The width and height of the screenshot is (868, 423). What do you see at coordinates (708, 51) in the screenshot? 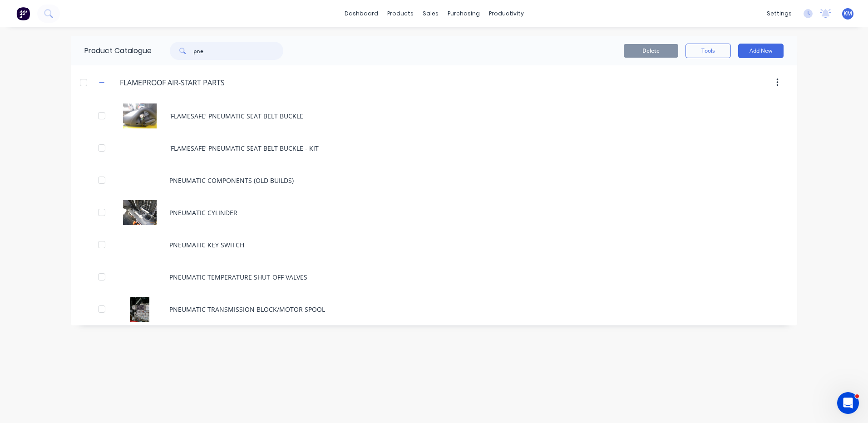
I see `button: Tools` at bounding box center [708, 51].